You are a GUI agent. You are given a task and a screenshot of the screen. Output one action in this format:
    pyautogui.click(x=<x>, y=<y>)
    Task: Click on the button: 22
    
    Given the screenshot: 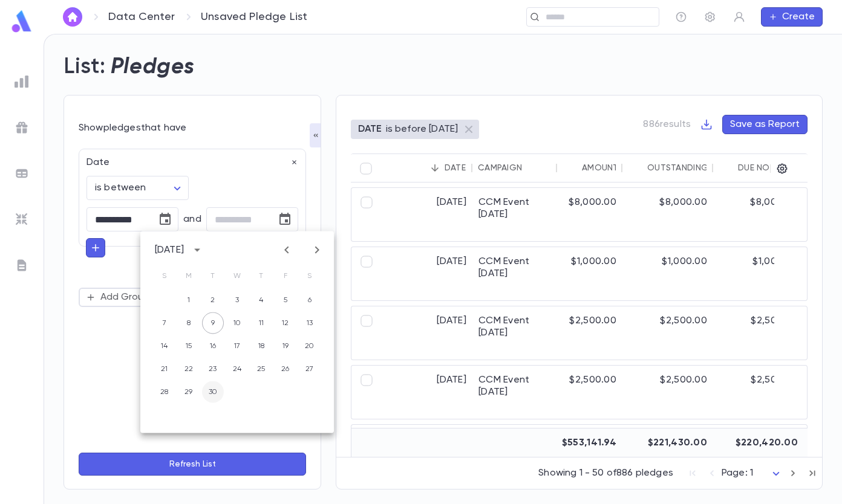 What is the action you would take?
    pyautogui.click(x=189, y=370)
    